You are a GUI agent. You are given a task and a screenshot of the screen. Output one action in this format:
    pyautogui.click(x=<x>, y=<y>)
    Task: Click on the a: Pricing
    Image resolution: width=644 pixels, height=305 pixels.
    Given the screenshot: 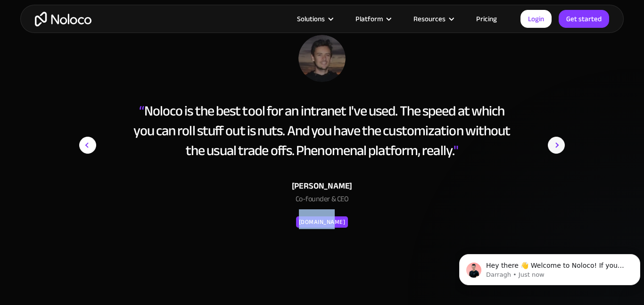 What is the action you would take?
    pyautogui.click(x=486, y=19)
    